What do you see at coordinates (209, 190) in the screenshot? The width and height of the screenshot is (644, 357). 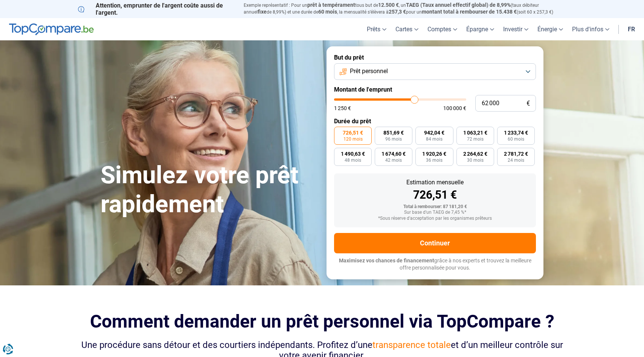 I see `h1: Simulez votre prêt rapidement` at bounding box center [209, 190].